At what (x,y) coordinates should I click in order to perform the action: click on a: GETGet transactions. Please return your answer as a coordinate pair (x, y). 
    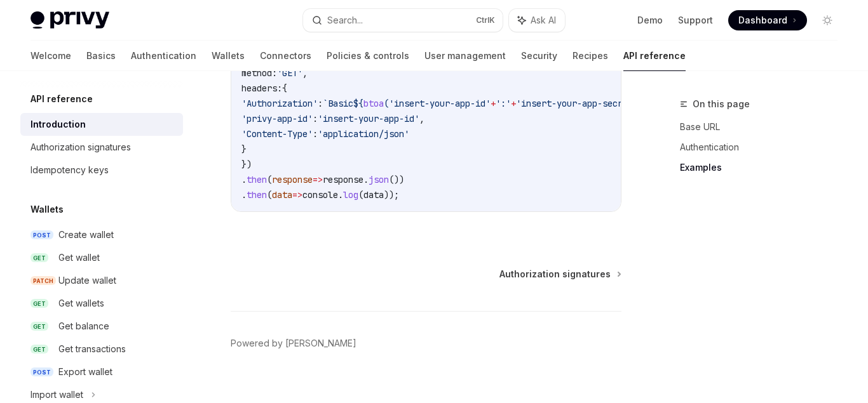
    Looking at the image, I should click on (101, 349).